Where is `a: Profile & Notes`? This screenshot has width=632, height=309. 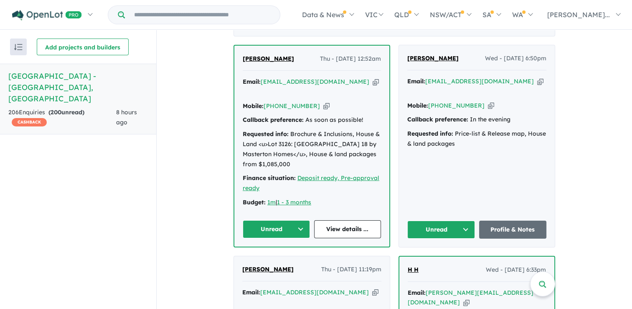
a: Profile & Notes is located at coordinates (513, 229).